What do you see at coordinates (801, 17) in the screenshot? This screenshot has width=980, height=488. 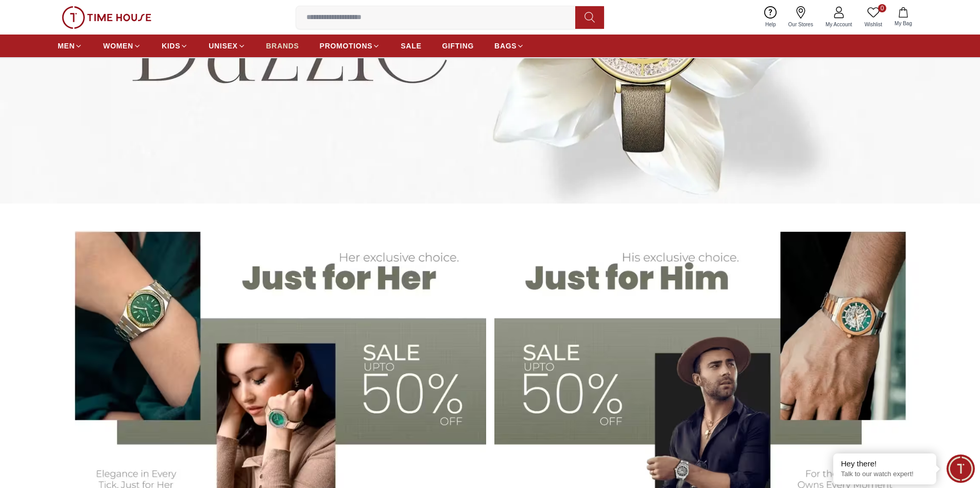 I see `a: Our Stores` at bounding box center [801, 17].